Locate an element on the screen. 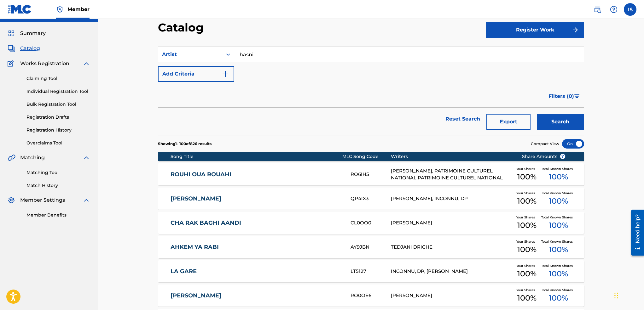 The width and height of the screenshot is (644, 310). div: Need help? is located at coordinates (11, 22).